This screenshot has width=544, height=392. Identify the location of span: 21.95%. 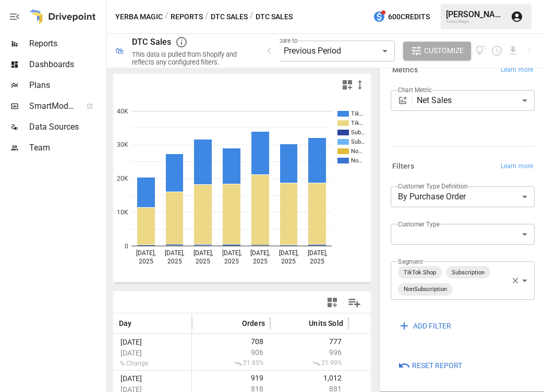
(387, 363).